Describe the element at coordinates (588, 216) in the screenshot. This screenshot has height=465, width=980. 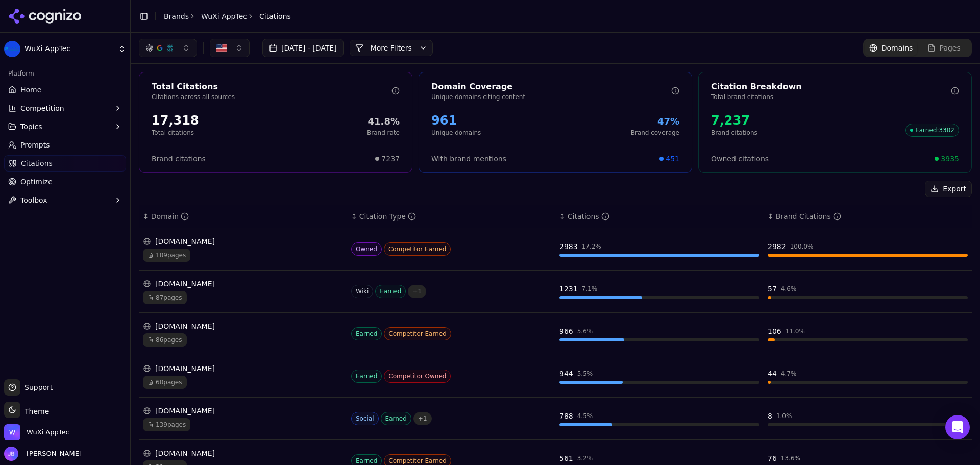
I see `div: Citations` at that location.